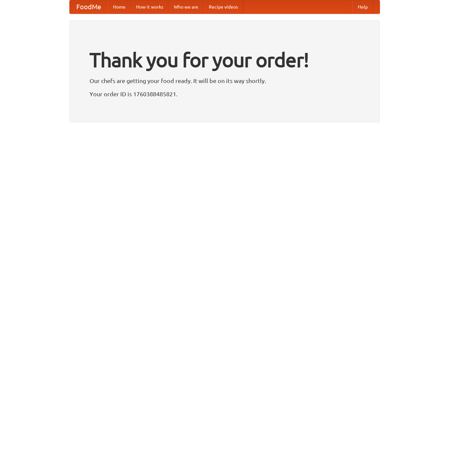  What do you see at coordinates (224, 7) in the screenshot?
I see `a: Recipe videos` at bounding box center [224, 7].